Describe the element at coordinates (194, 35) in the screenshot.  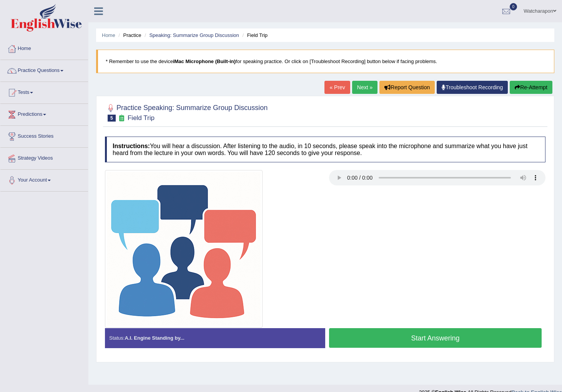
I see `a: Speaking: Summarize Group Discussion` at that location.